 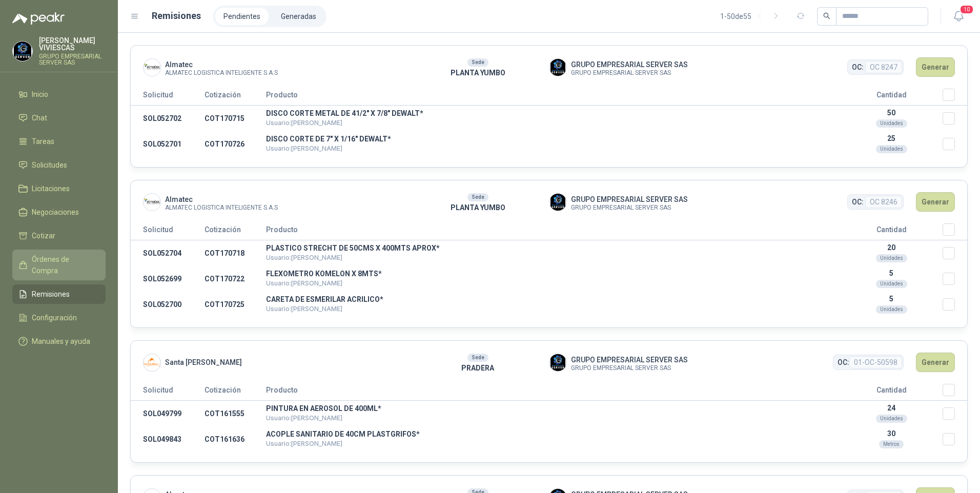 What do you see at coordinates (553, 434) in the screenshot?
I see `p: ACOPLE SANITARIO DE 40CM PLASTGRIFOS*` at bounding box center [553, 434].